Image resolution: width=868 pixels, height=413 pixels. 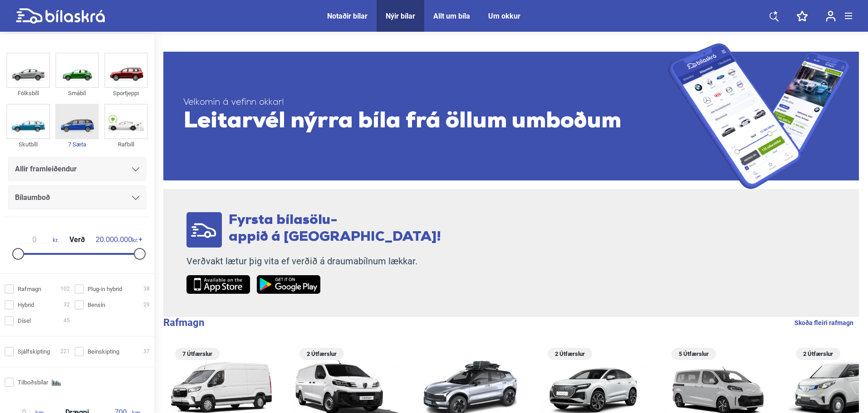 What do you see at coordinates (65, 352) in the screenshot?
I see `span: 221` at bounding box center [65, 352].